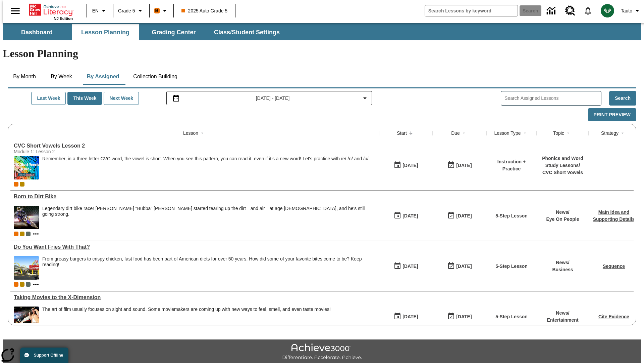 The width and height of the screenshot is (644, 363). What do you see at coordinates (121, 98) in the screenshot?
I see `button: Next Week` at bounding box center [121, 98].